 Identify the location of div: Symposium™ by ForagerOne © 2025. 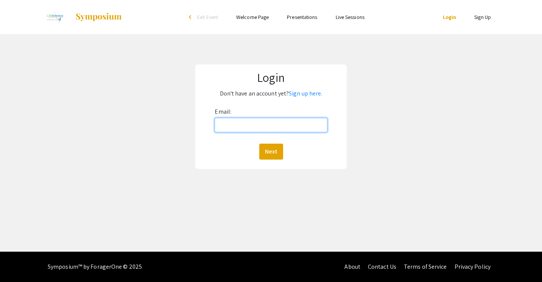
(95, 267).